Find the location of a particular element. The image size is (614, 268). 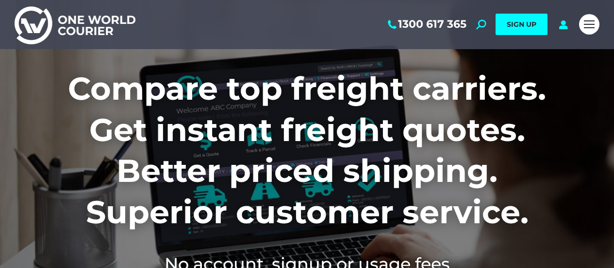

a: 1300 617 365 is located at coordinates (426, 24).